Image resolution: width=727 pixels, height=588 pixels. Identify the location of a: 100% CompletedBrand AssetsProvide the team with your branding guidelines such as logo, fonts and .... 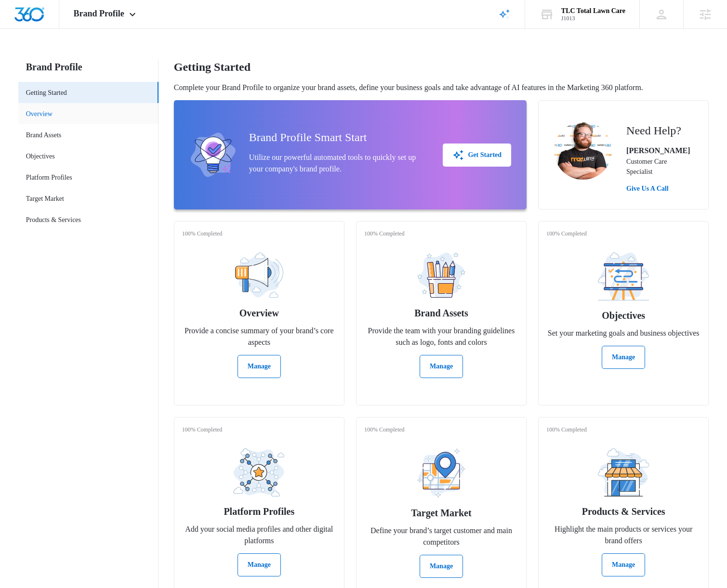
(441, 313).